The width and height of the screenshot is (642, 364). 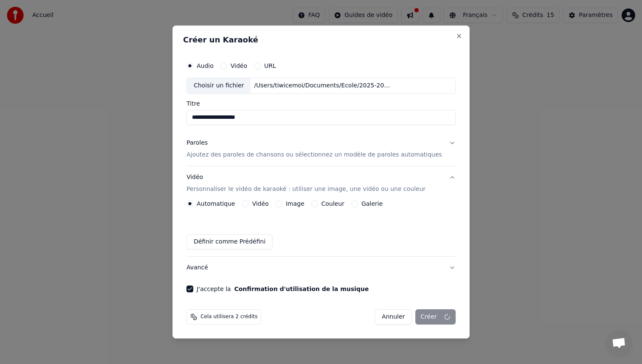 What do you see at coordinates (295, 204) in the screenshot?
I see `label: Image` at bounding box center [295, 204].